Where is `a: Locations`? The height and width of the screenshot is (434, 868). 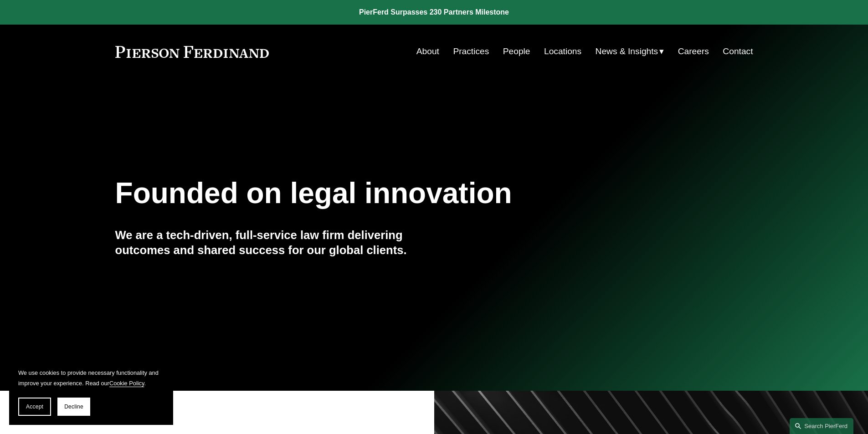 a: Locations is located at coordinates (562, 51).